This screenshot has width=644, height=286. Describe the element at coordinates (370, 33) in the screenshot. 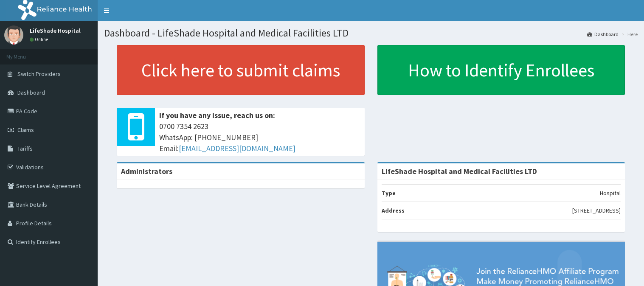

I see `h1: Dashboard - LifeShade Hospital and Medical Facilities LTD` at that location.